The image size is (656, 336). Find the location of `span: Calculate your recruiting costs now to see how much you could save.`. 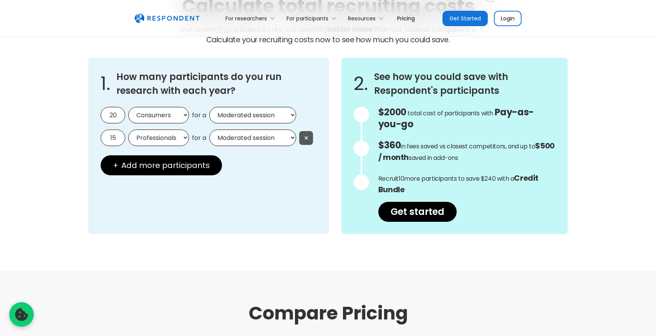

span: Calculate your recruiting costs now to see how much you could save. is located at coordinates (328, 40).